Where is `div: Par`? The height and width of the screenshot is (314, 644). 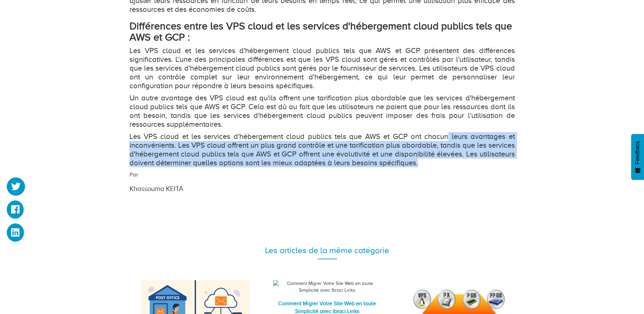
div: Par is located at coordinates (289, 182).